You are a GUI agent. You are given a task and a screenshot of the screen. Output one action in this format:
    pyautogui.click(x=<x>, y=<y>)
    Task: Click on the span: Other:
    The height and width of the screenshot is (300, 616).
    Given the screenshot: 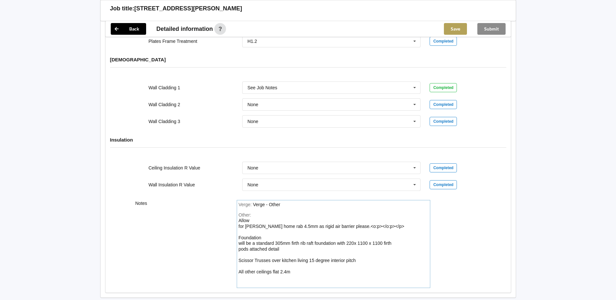 What is the action you would take?
    pyautogui.click(x=245, y=215)
    